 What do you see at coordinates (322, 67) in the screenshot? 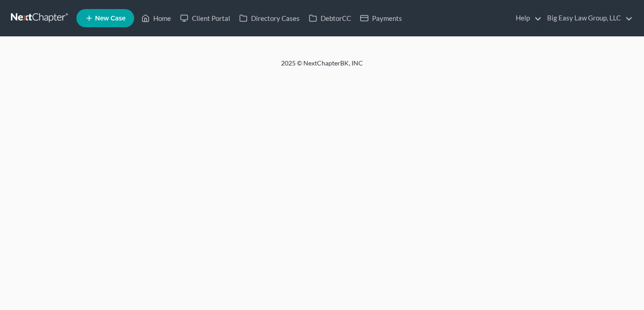
I see `div: 2025 © NextChapterBK, INC` at bounding box center [322, 67].